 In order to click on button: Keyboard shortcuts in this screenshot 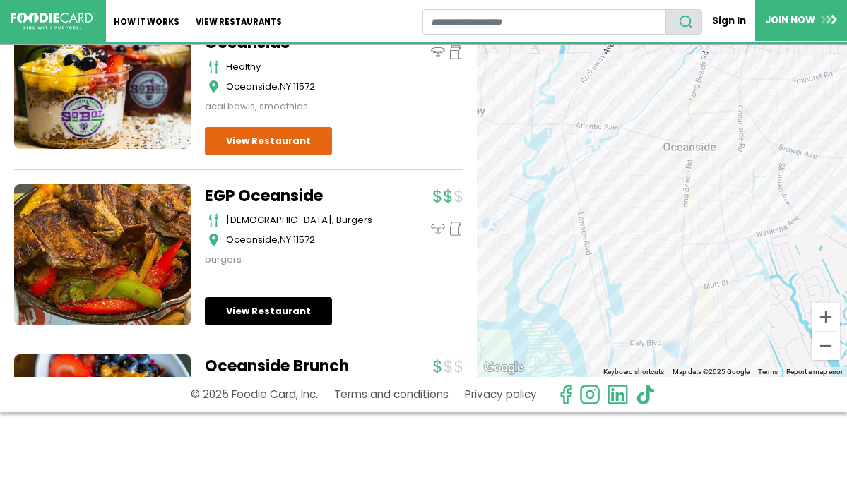, I will do `click(633, 372)`.